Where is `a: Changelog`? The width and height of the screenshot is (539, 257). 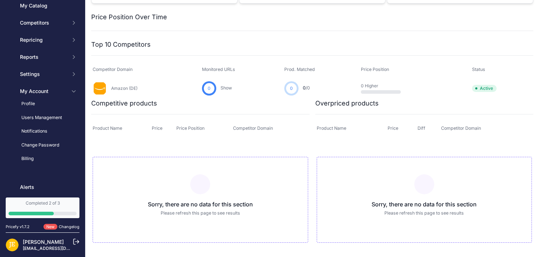 a: Changelog is located at coordinates (69, 227).